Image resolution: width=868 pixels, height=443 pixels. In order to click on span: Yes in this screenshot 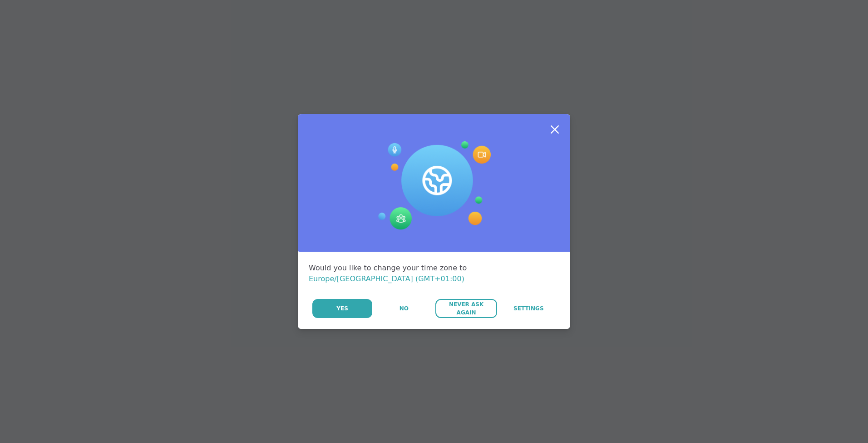, I will do `click(342, 308)`.